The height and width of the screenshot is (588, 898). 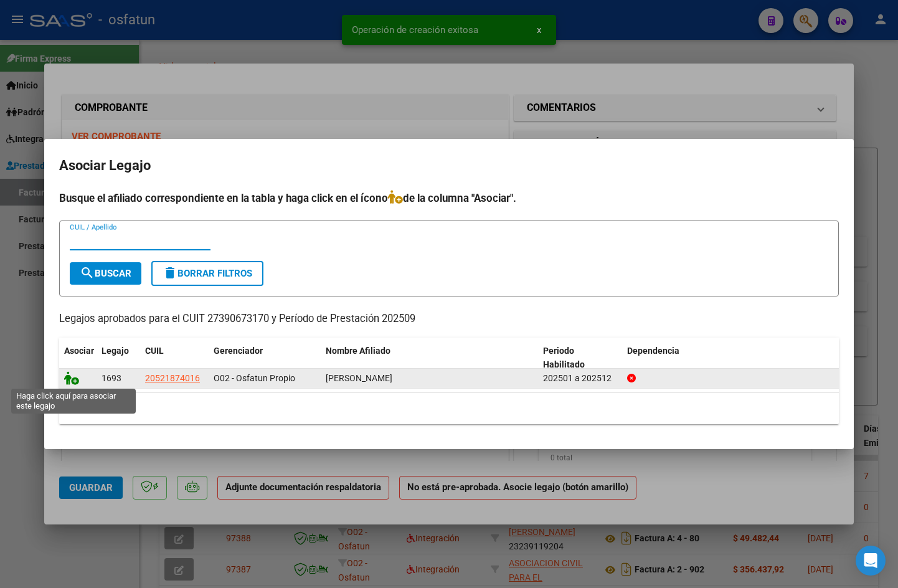 What do you see at coordinates (105, 274) in the screenshot?
I see `button: Buscar` at bounding box center [105, 274].